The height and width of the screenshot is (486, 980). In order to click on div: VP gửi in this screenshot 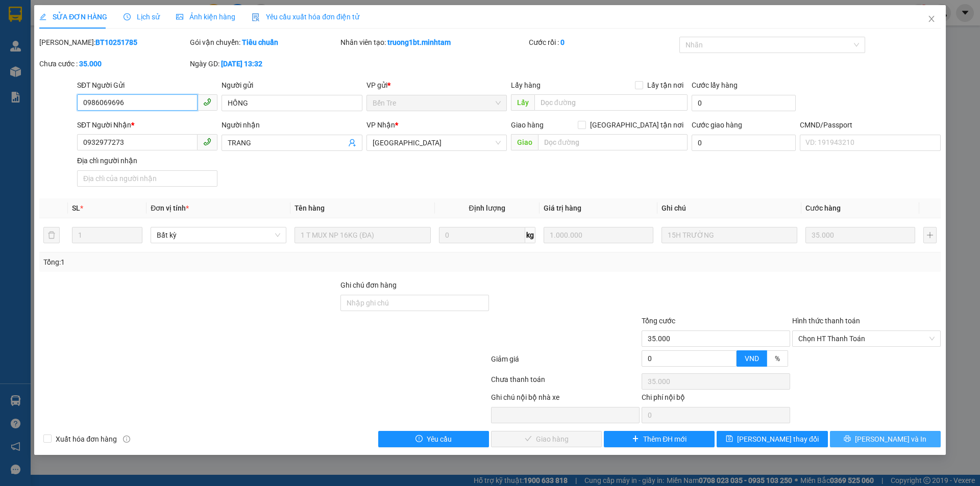, I will do `click(436, 85)`.